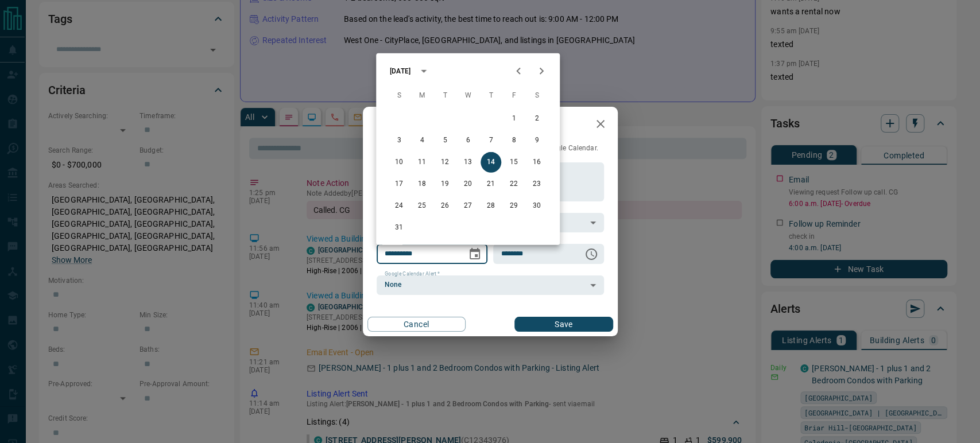  I want to click on button: 3, so click(399, 141).